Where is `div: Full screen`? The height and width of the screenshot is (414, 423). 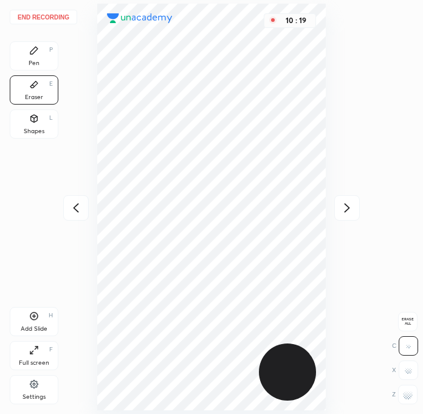
div: Full screen is located at coordinates (34, 363).